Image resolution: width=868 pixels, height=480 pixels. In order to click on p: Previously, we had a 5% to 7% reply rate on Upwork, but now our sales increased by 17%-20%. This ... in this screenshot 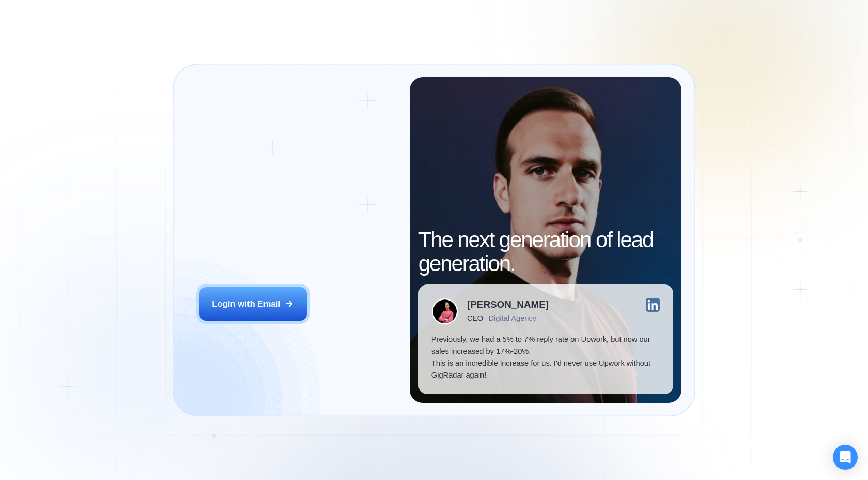, I will do `click(546, 357)`.